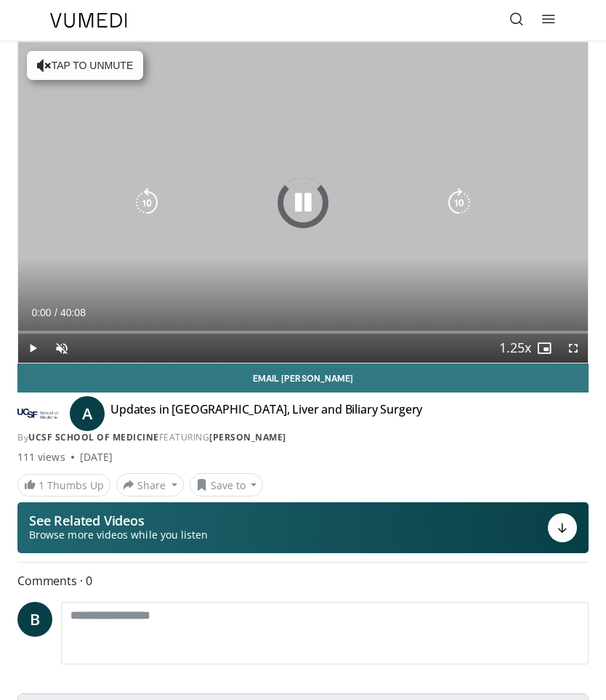  I want to click on button: Share, so click(150, 485).